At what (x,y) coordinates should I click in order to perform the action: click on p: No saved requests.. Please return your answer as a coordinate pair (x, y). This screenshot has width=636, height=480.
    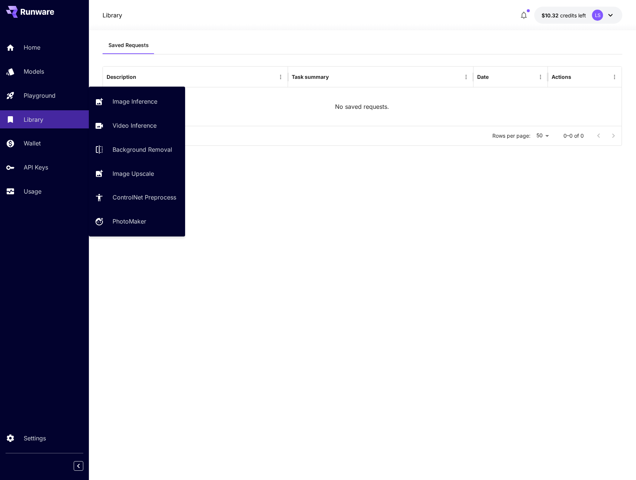
    Looking at the image, I should click on (362, 107).